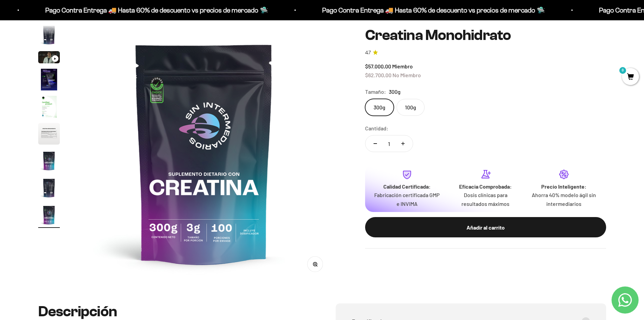 The height and width of the screenshot is (320, 644). What do you see at coordinates (394, 91) in the screenshot?
I see `span: 300g` at bounding box center [394, 91].